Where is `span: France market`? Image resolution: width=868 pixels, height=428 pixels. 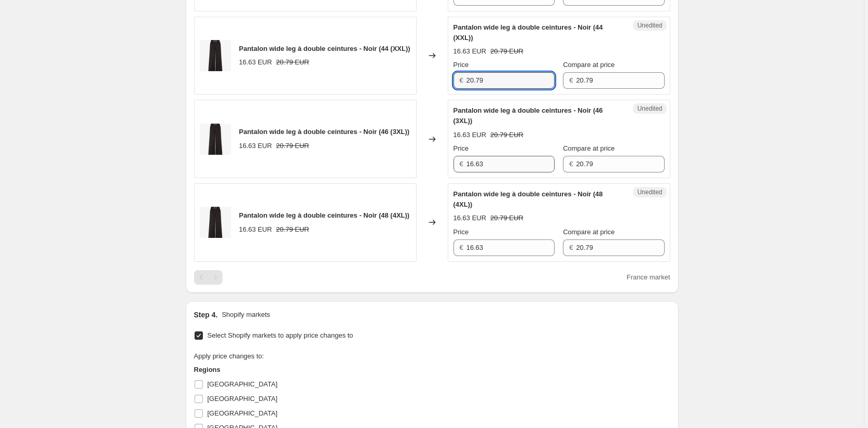
span: France market is located at coordinates (649, 277).